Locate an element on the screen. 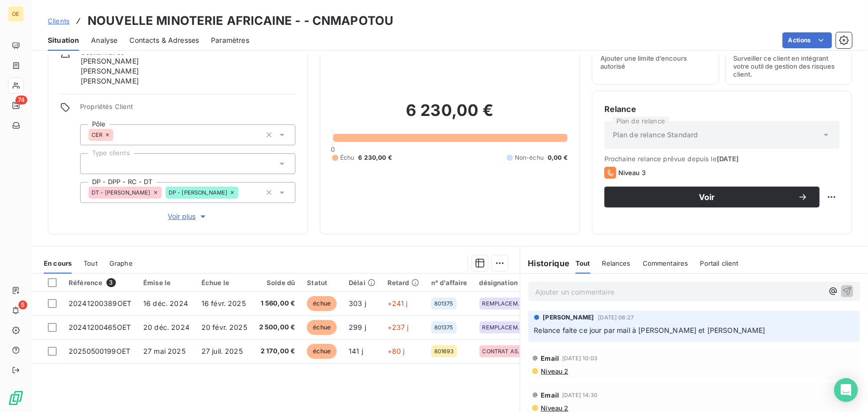 This screenshot has width=868, height=412. span: Non-échu is located at coordinates (529, 158).